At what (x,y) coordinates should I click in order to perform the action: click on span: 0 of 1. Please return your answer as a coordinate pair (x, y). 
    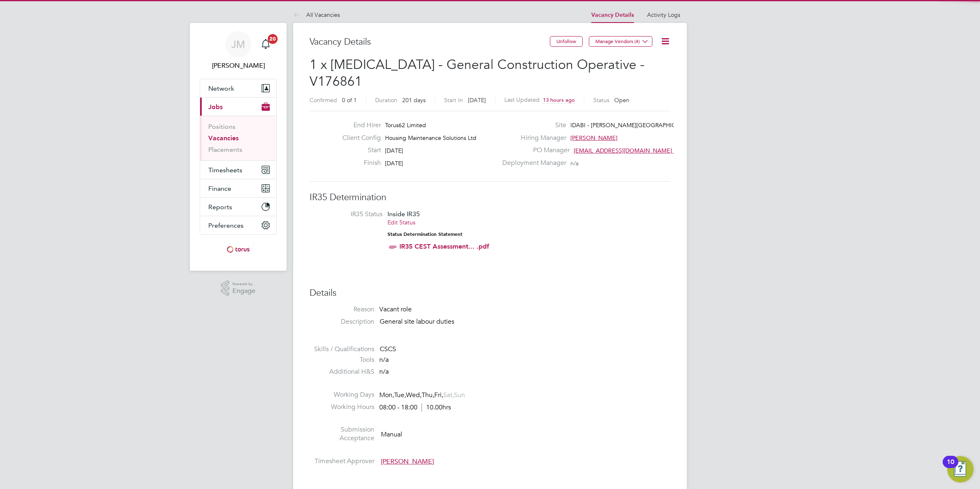
    Looking at the image, I should click on (349, 100).